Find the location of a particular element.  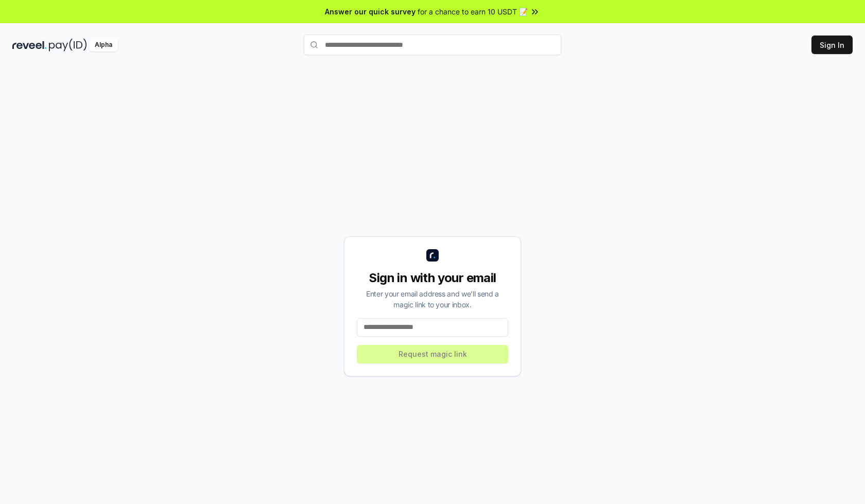

span: Answer our quick survey is located at coordinates (370, 12).